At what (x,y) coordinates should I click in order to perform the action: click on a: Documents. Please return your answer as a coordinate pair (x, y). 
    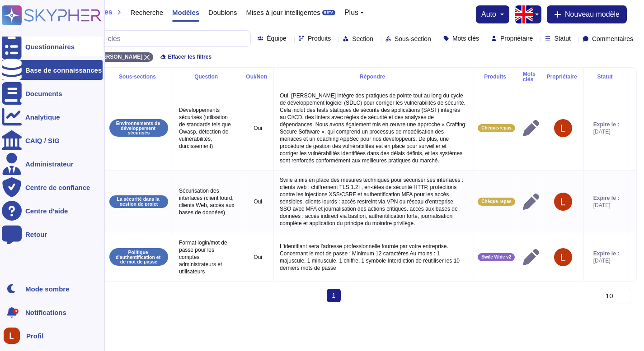
    Looking at the image, I should click on (52, 94).